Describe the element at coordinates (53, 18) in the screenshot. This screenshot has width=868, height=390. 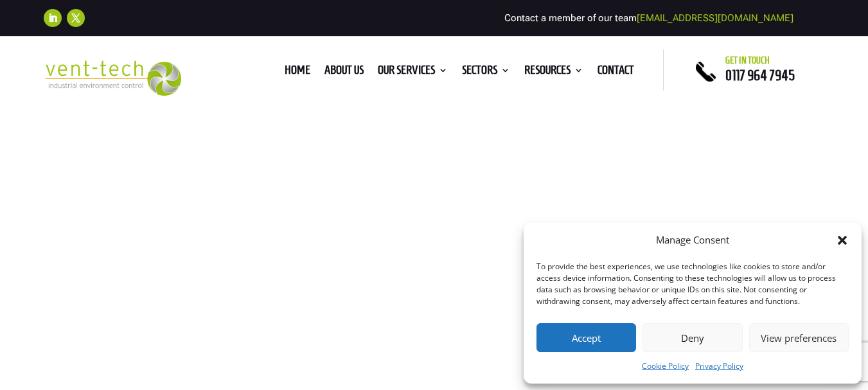
I see `a: Follow on LinkedIn` at that location.